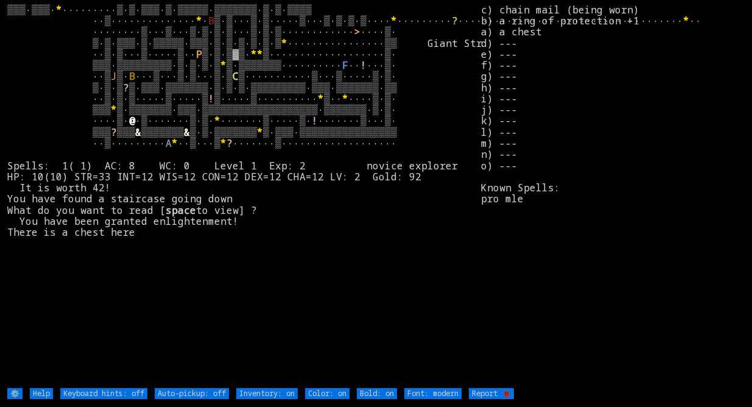 The width and height of the screenshot is (752, 407). I want to click on font: F, so click(345, 65).